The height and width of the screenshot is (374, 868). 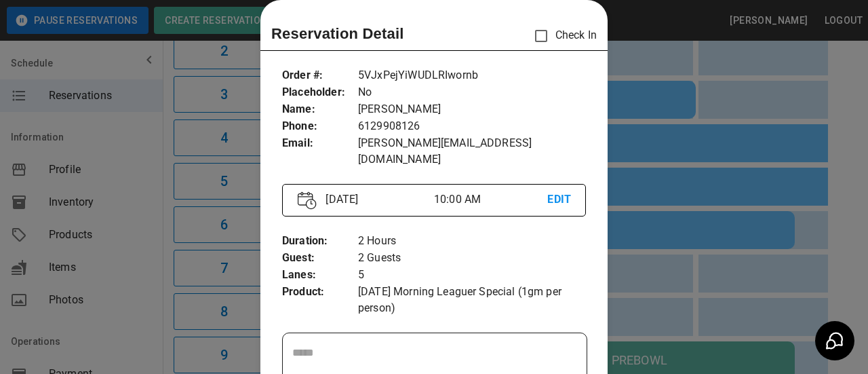 I want to click on p: 10:00 AM, so click(x=491, y=200).